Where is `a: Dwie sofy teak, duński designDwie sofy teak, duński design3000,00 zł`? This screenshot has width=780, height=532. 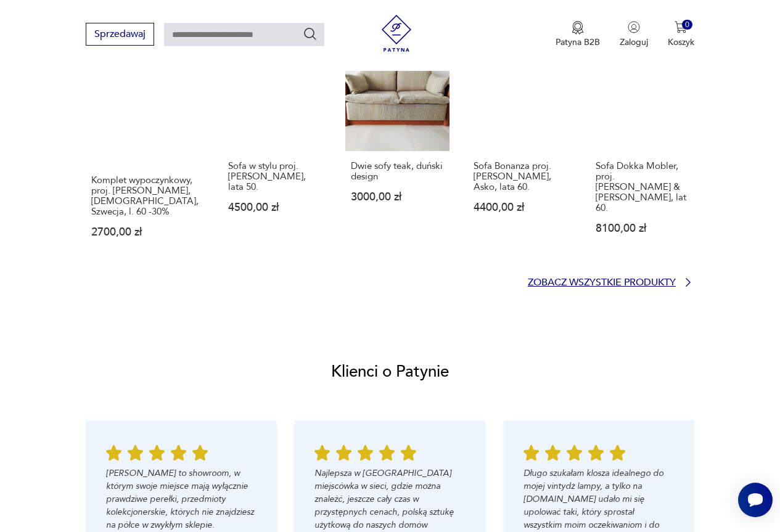 a: Dwie sofy teak, duński designDwie sofy teak, duński design3000,00 zł is located at coordinates (397, 154).